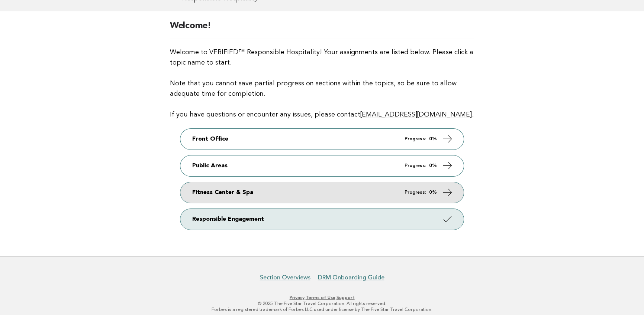  Describe the element at coordinates (351, 278) in the screenshot. I see `a: DRM Onboarding Guide` at that location.